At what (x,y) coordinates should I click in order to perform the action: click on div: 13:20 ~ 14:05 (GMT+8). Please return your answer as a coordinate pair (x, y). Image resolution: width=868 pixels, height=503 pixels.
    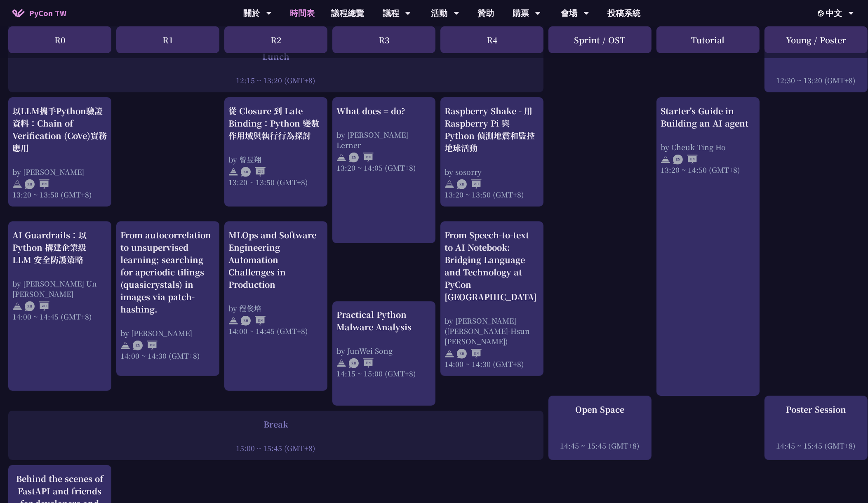
    Looking at the image, I should click on (384, 168).